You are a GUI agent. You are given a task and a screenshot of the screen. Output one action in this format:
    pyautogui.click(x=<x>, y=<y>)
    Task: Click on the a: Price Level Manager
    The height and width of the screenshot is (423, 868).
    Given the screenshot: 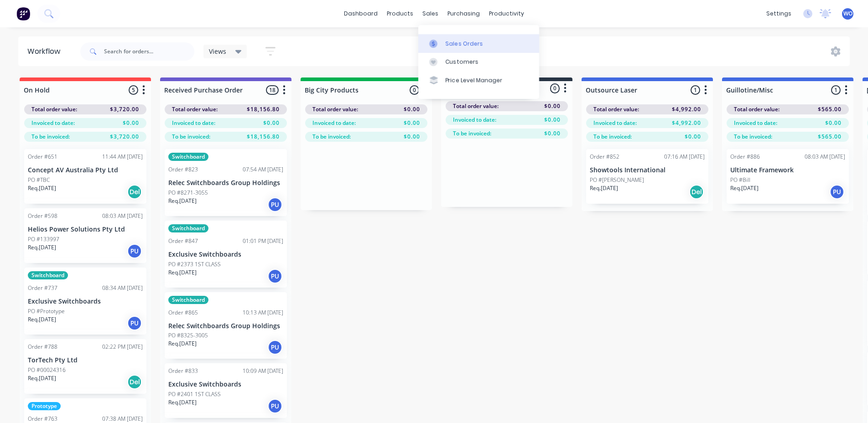 What is the action you would take?
    pyautogui.click(x=479, y=81)
    